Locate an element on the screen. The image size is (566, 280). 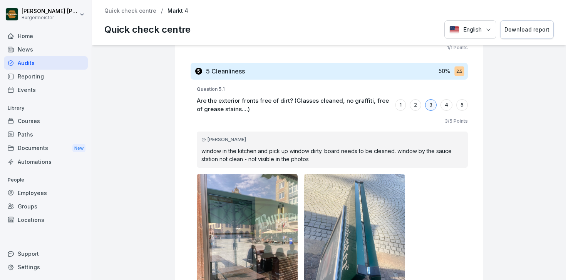
a: Employees is located at coordinates (46, 193).